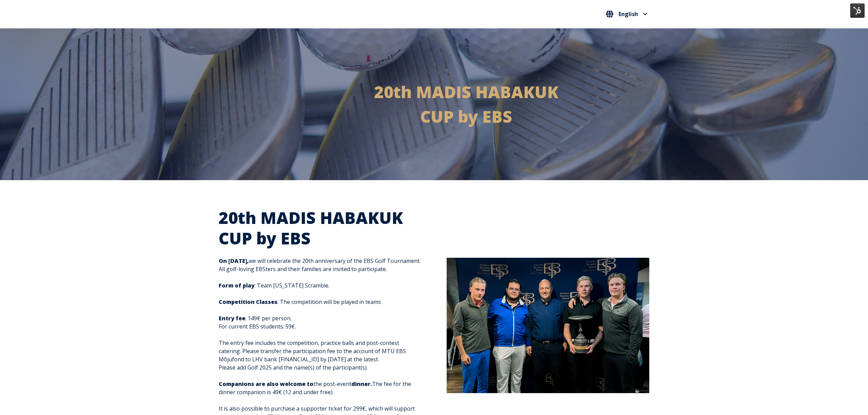 The image size is (868, 415). I want to click on span: English, so click(628, 14).